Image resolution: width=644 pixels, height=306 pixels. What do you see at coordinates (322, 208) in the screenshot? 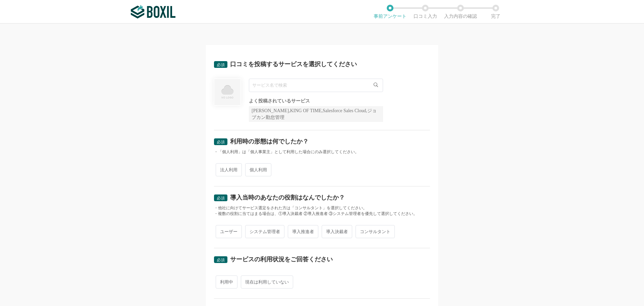
I see `div: ・他社に向けてサービス選定をされた方は「コンサルタント」を選択してください。` at bounding box center [322, 208].